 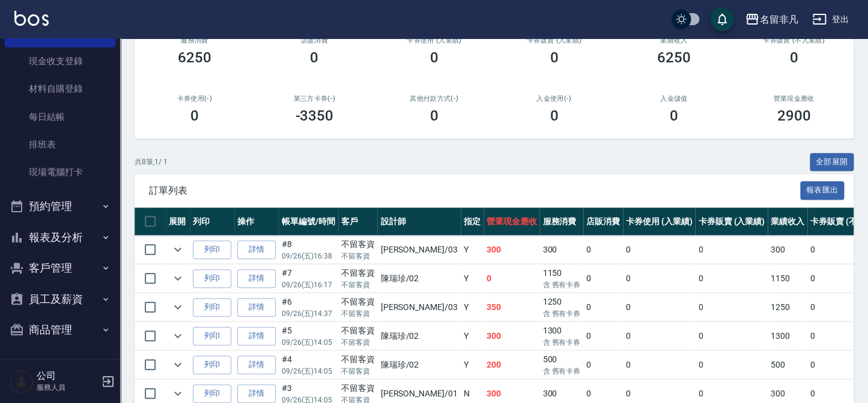 What do you see at coordinates (308, 250) in the screenshot?
I see `td: #8` at bounding box center [308, 250].